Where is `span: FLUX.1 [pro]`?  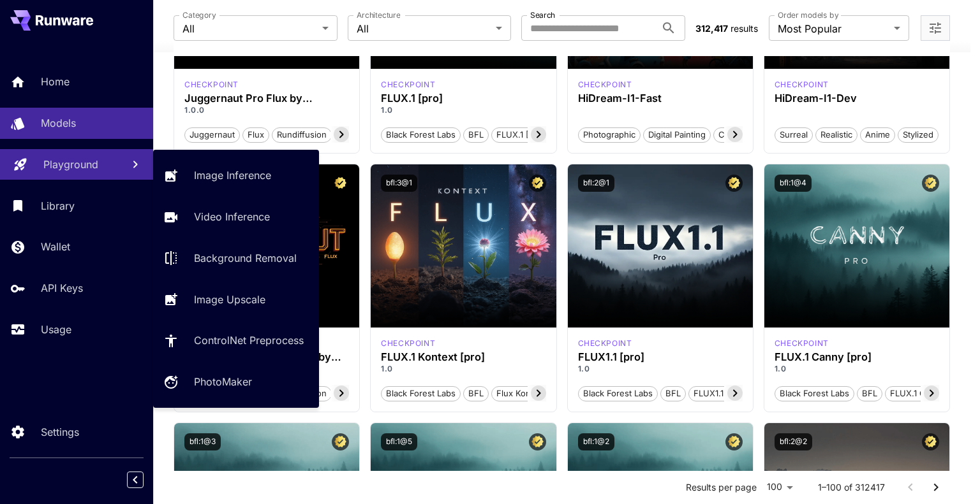
span: FLUX.1 [pro] is located at coordinates (521, 135).